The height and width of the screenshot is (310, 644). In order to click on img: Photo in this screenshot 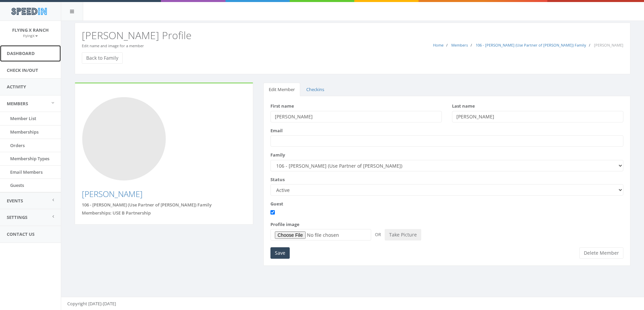, I will do `click(124, 139)`.